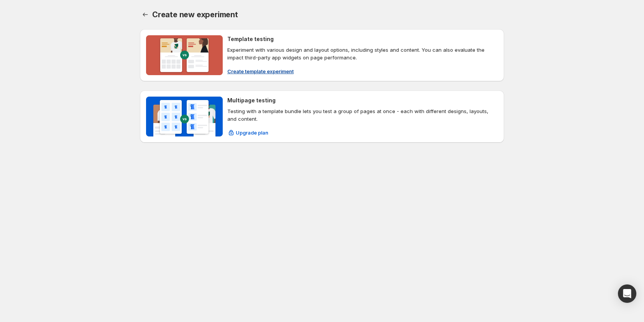  Describe the element at coordinates (260, 71) in the screenshot. I see `span: Create template experiment` at that location.